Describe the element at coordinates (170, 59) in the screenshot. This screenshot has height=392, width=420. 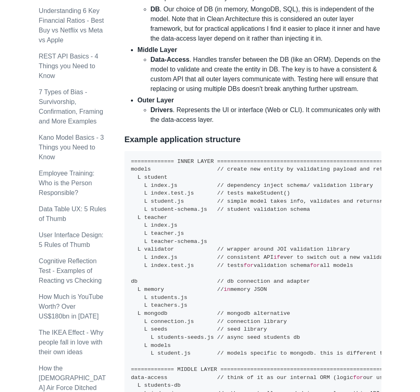
I see `strong: Data-Access` at that location.